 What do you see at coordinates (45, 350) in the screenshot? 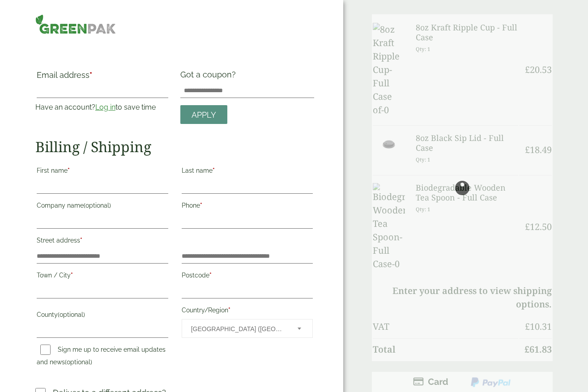
I see `input: Sign me up to receive email updates and news(optional)` at bounding box center [45, 350].